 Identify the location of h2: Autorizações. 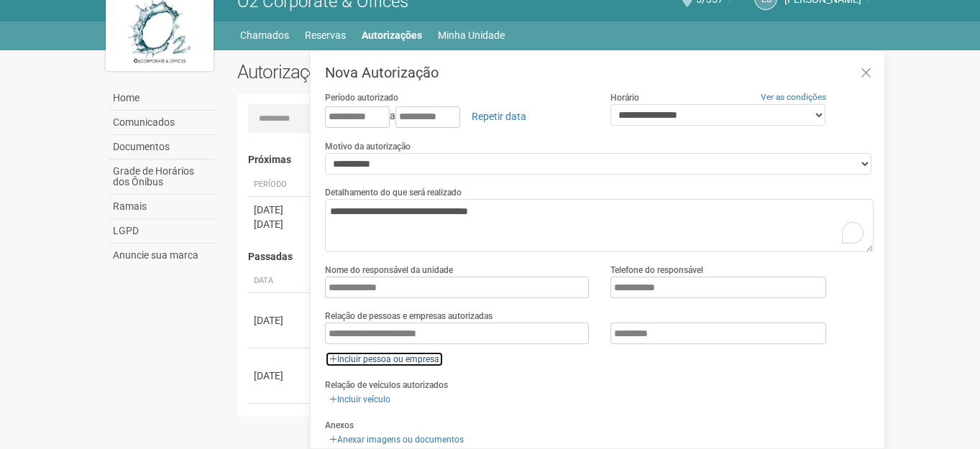
(391, 72).